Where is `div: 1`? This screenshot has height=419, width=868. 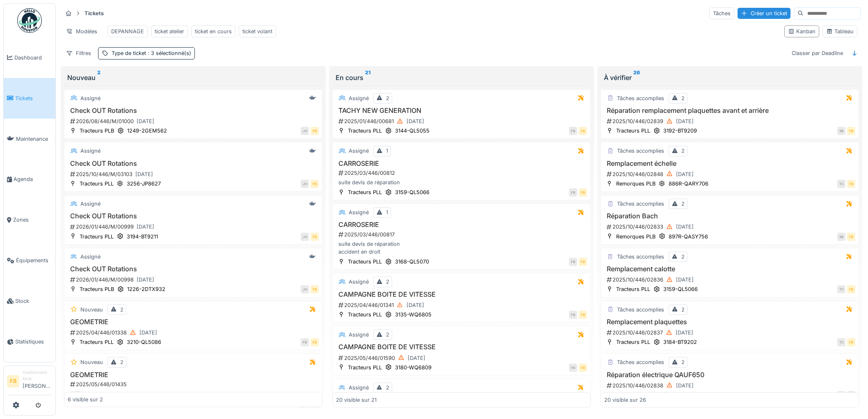
div: 1 is located at coordinates (387, 212).